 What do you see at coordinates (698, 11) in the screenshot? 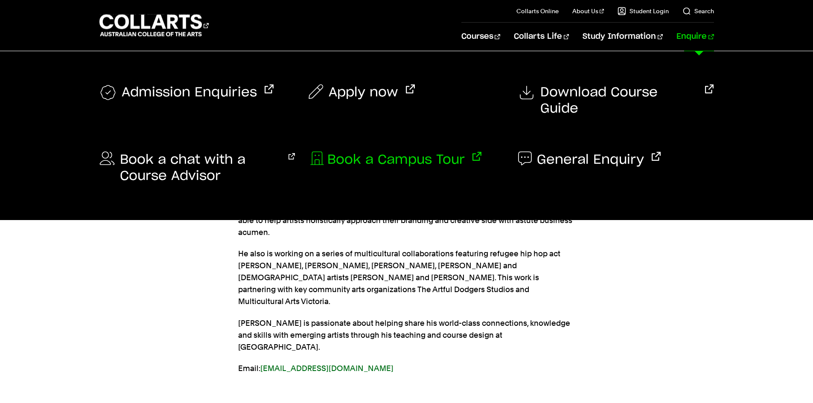
I see `a: Search` at bounding box center [698, 11].